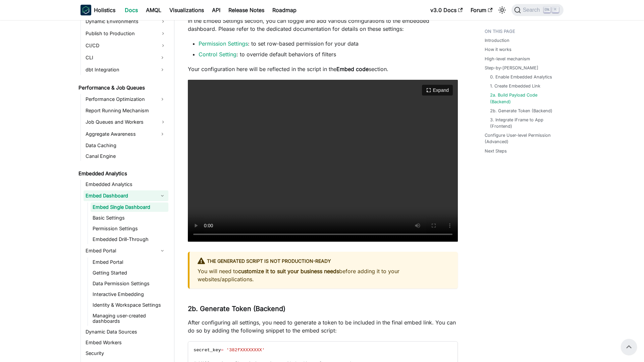 The image size is (644, 362). I want to click on span: secret_key, so click(207, 350).